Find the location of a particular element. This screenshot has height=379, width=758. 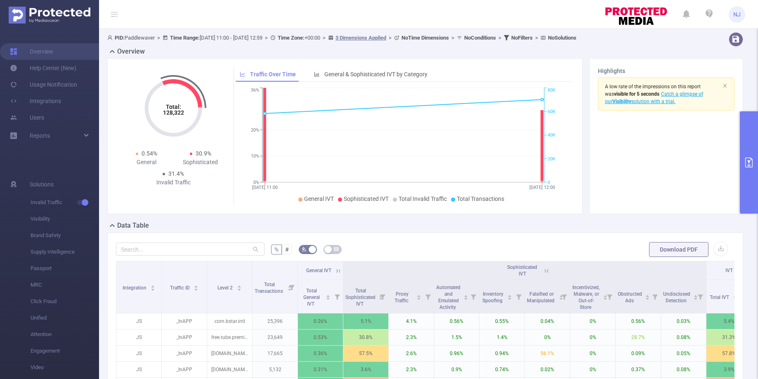

tspan: 80K is located at coordinates (551, 90).